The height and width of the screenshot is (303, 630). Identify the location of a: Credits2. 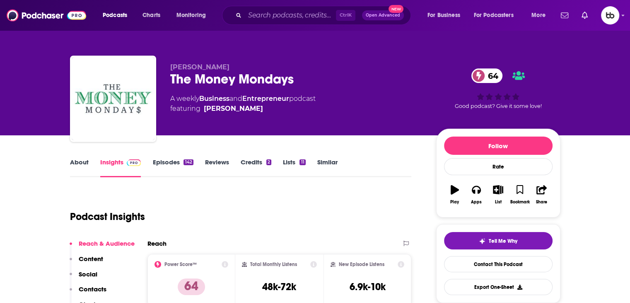
(256, 167).